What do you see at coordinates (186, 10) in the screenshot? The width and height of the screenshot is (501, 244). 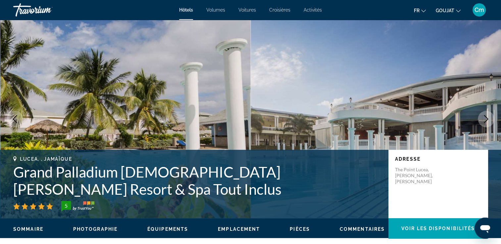 I see `a: Hôtels` at bounding box center [186, 10].